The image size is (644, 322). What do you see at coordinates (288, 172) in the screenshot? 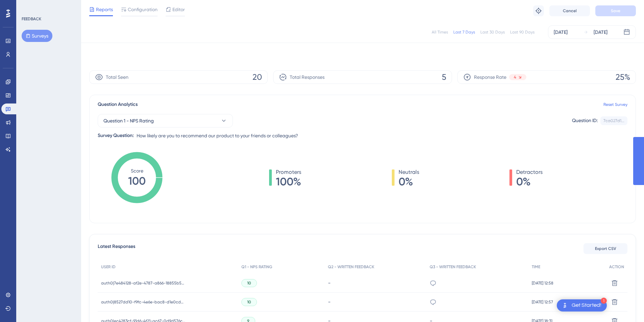
I see `span: Promoters` at bounding box center [288, 172].